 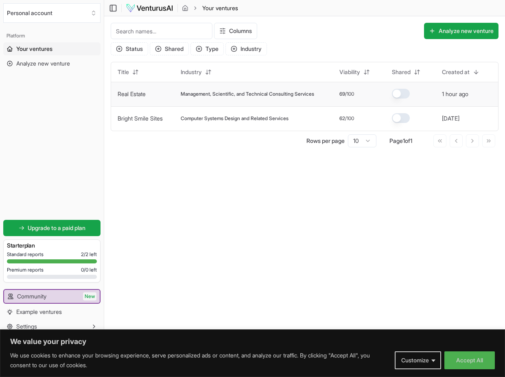 I want to click on button: Bright Smile Sites, so click(x=140, y=118).